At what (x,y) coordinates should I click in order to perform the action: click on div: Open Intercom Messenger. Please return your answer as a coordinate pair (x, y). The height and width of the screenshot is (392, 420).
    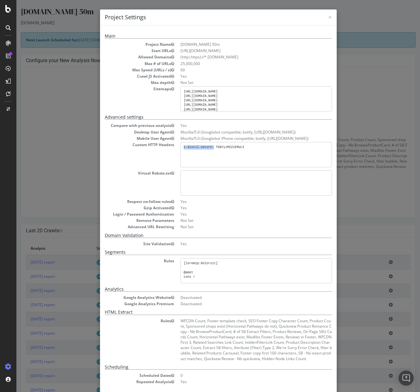
    Looking at the image, I should click on (406, 378).